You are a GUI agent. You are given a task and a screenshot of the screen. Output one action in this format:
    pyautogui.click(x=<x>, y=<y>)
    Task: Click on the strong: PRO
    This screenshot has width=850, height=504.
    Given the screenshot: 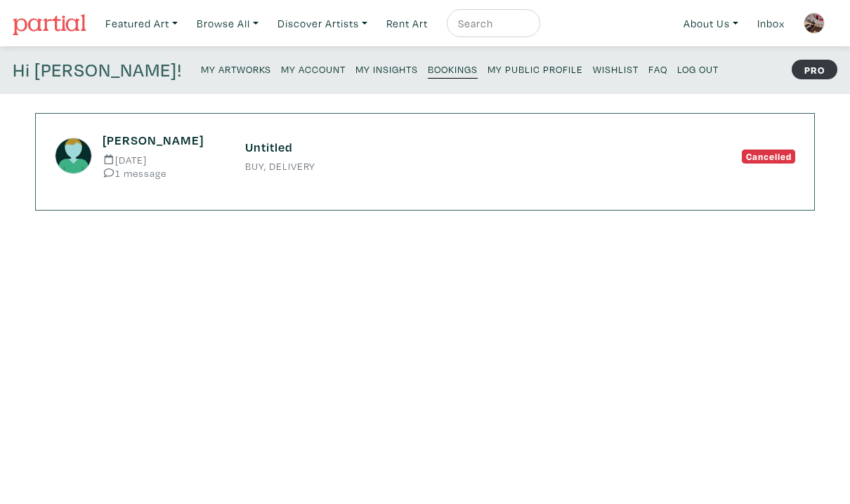 What is the action you would take?
    pyautogui.click(x=814, y=70)
    